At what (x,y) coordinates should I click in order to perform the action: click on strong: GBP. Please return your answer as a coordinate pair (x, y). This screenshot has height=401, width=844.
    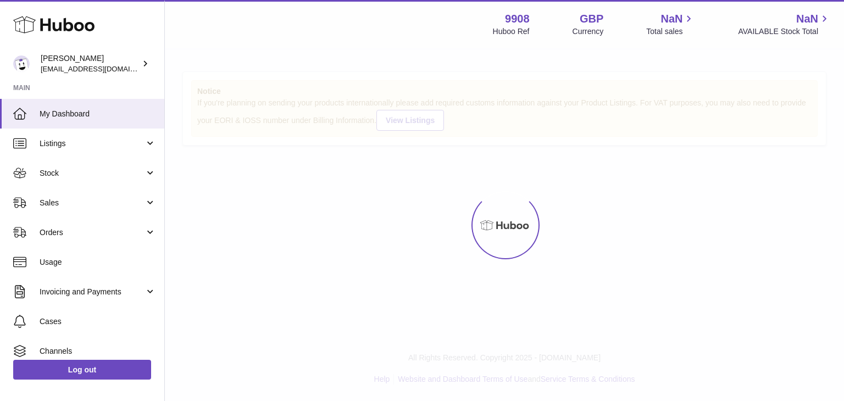
    Looking at the image, I should click on (591, 19).